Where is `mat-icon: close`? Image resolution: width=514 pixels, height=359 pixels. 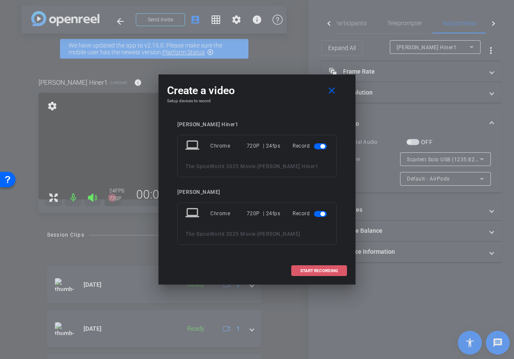 mat-icon: close is located at coordinates (332, 91).